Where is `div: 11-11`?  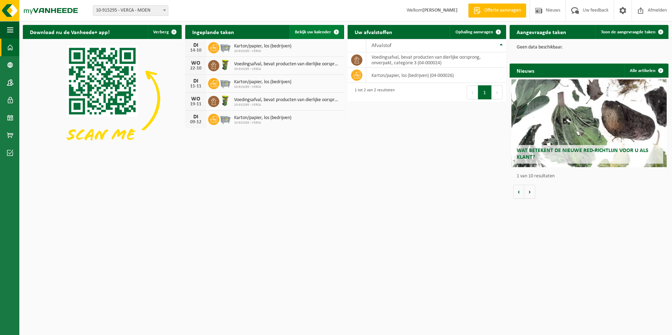 div: 11-11 is located at coordinates (196, 86).